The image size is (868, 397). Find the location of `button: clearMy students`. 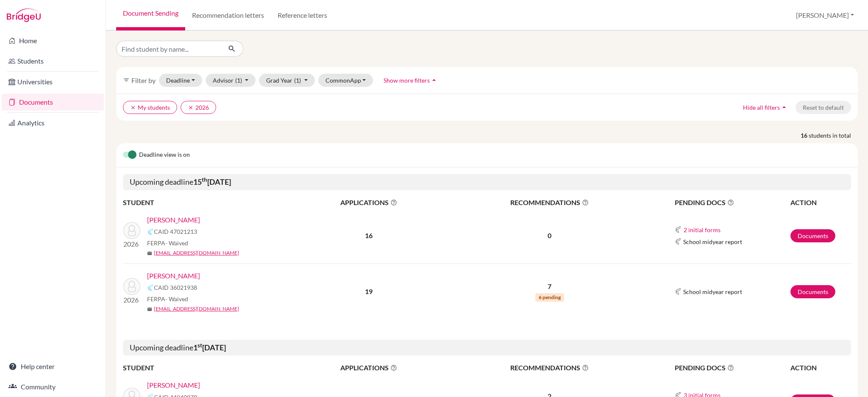

button: clearMy students is located at coordinates (150, 107).